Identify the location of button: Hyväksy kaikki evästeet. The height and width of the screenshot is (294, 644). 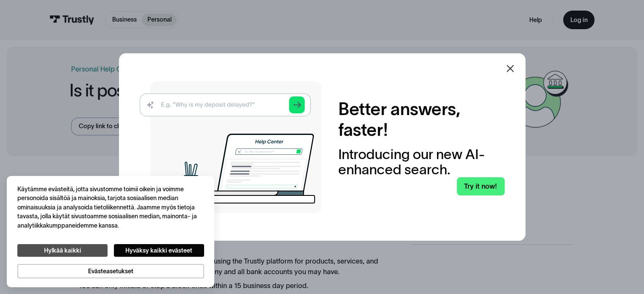
(159, 250).